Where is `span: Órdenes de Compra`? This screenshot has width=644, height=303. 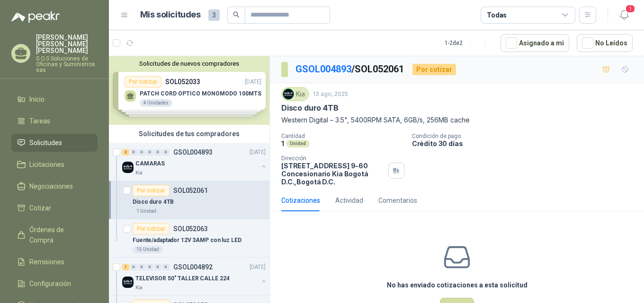
span: Órdenes de Compra is located at coordinates (59, 235).